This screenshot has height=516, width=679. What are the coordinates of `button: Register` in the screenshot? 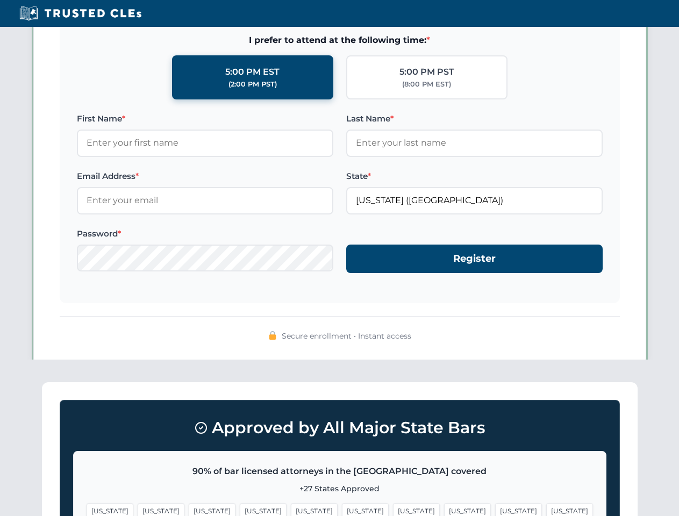 It's located at (474, 259).